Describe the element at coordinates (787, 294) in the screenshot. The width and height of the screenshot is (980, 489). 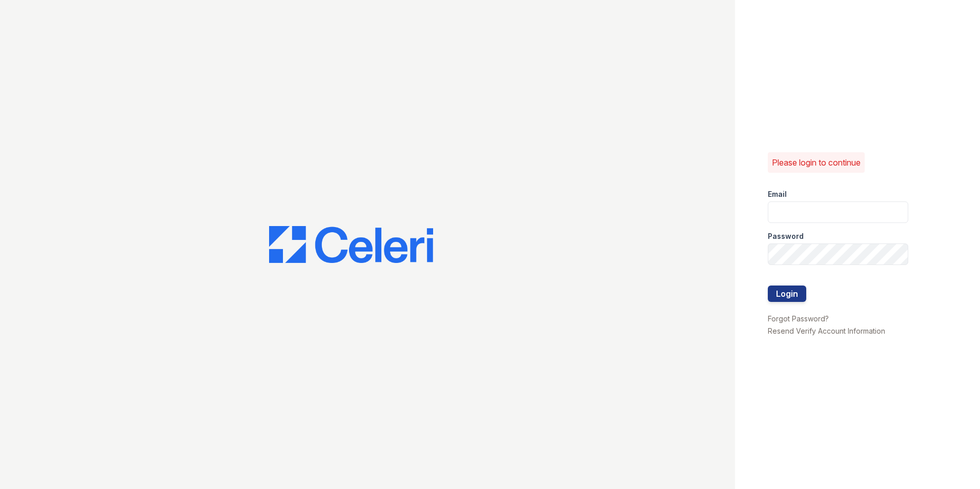
I see `button: Login` at that location.